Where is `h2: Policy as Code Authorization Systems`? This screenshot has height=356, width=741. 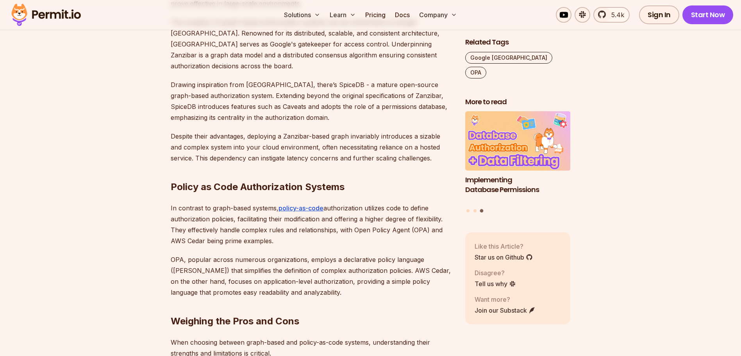 h2: Policy as Code Authorization Systems is located at coordinates (312, 171).